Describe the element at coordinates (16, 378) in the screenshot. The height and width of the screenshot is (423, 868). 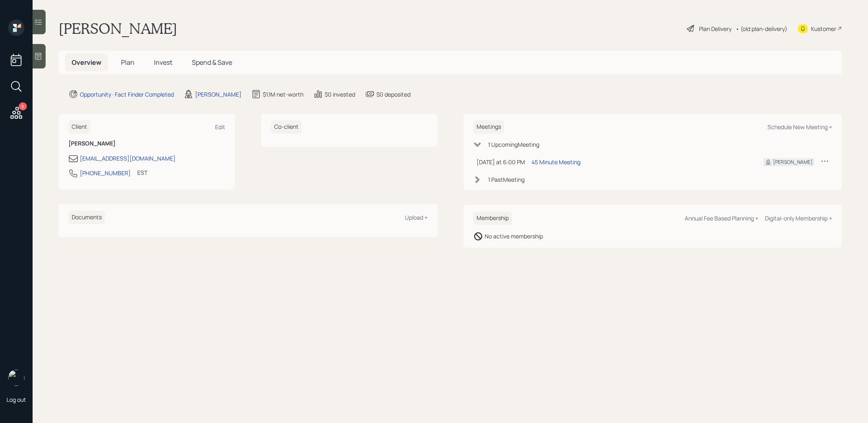
I see `img: treva-nostdahl-headshot.png` at that location.